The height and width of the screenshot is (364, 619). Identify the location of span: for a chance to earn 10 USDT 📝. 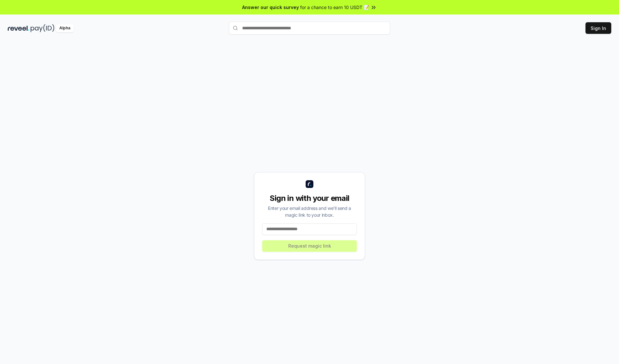
(334, 7).